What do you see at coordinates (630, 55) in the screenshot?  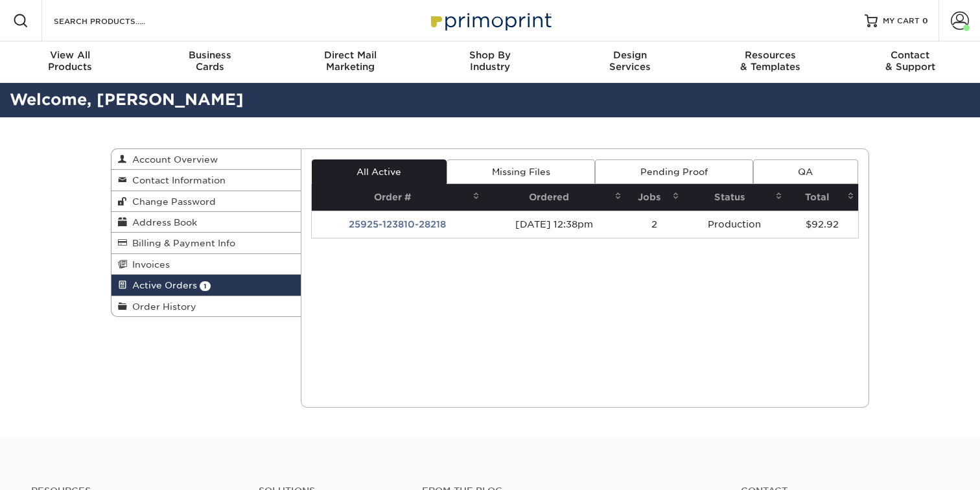 I see `span: Design` at bounding box center [630, 55].